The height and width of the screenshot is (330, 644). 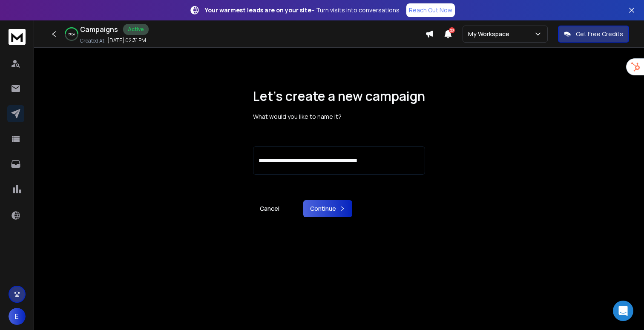 What do you see at coordinates (431, 10) in the screenshot?
I see `a: Reach Out Now` at bounding box center [431, 10].